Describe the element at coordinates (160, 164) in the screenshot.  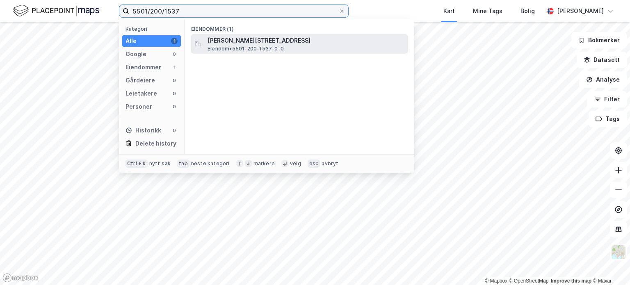
I see `div: nytt søk` at that location.